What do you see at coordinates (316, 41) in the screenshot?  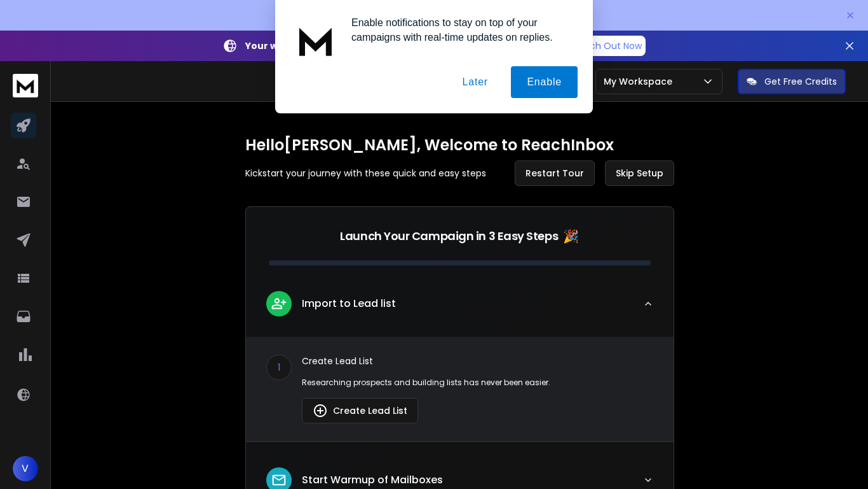 I see `img: notification icon` at bounding box center [316, 41].